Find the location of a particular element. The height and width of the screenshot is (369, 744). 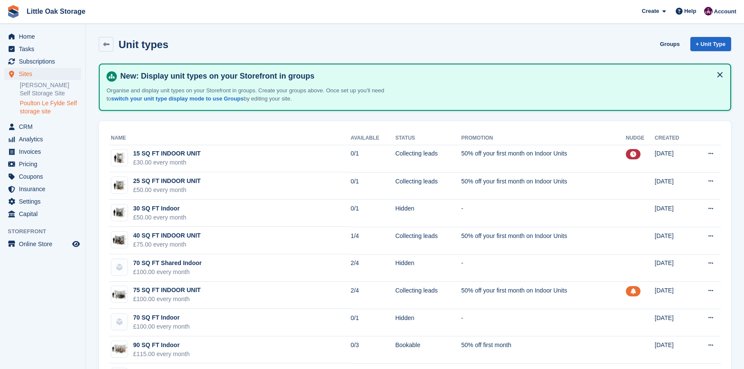

img: 15-sqft-unit.jpg is located at coordinates (119, 158).